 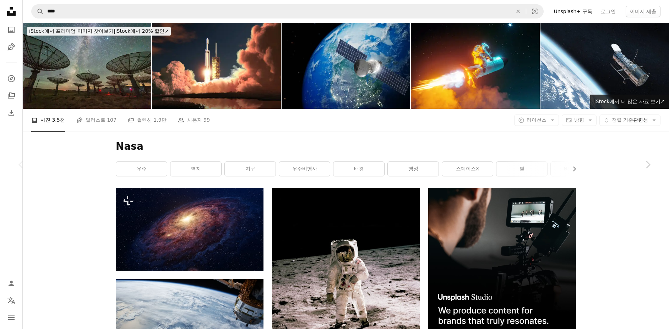 I want to click on a: 배경, so click(x=359, y=169).